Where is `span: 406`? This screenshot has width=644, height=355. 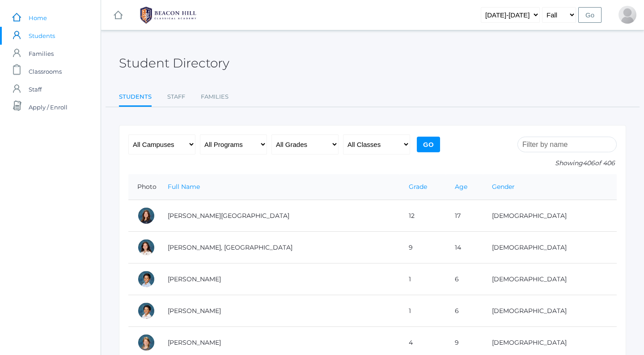
span: 406 is located at coordinates (589, 164).